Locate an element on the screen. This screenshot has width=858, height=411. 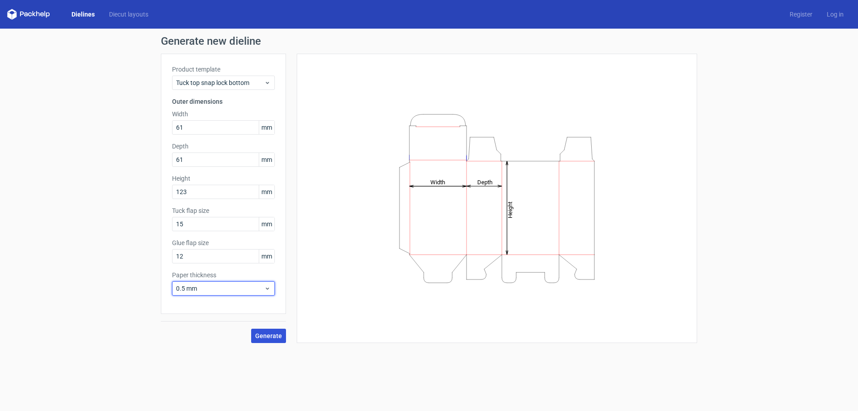
tspan: Height is located at coordinates (510, 209).